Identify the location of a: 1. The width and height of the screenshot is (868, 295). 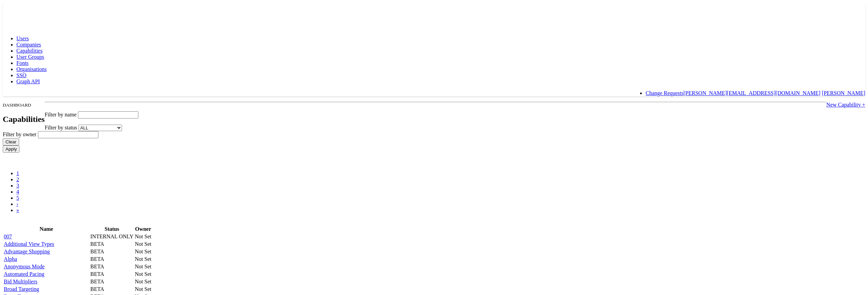
(17, 173).